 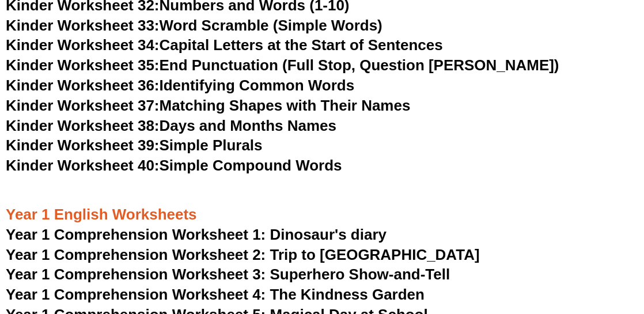 I want to click on span: Kinder Worksheet 34:, so click(x=82, y=45).